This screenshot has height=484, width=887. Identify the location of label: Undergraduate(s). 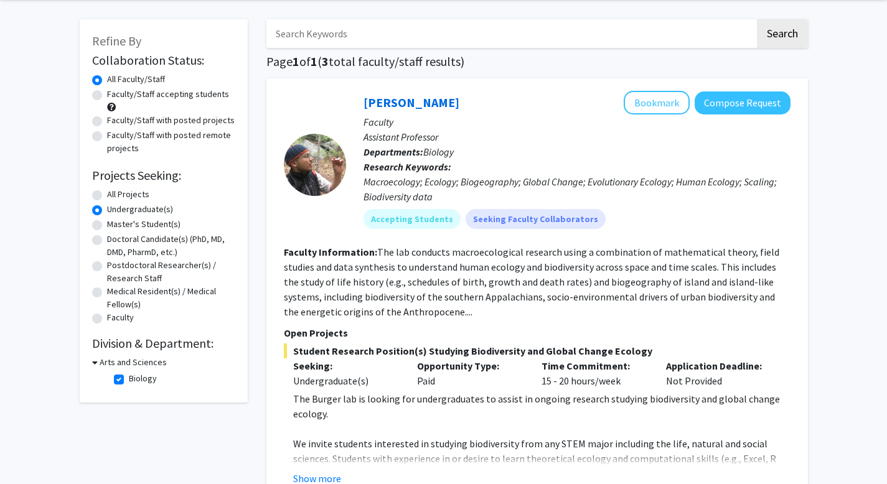
(140, 209).